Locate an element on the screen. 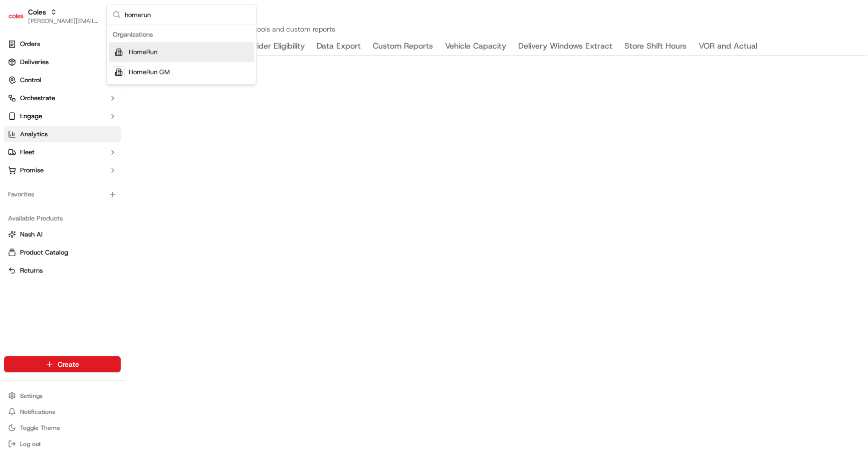 The height and width of the screenshot is (459, 868). span: Analytics is located at coordinates (34, 135).